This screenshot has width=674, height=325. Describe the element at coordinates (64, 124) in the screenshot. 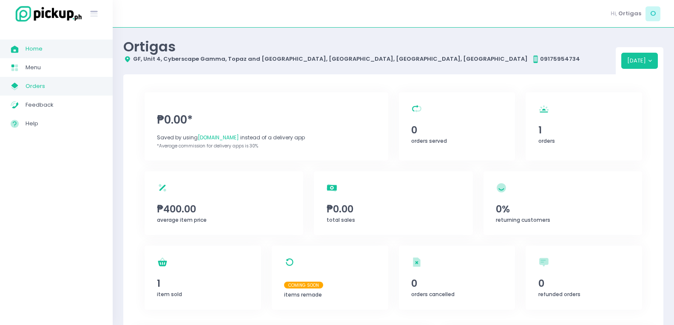

I see `span: Help` at that location.